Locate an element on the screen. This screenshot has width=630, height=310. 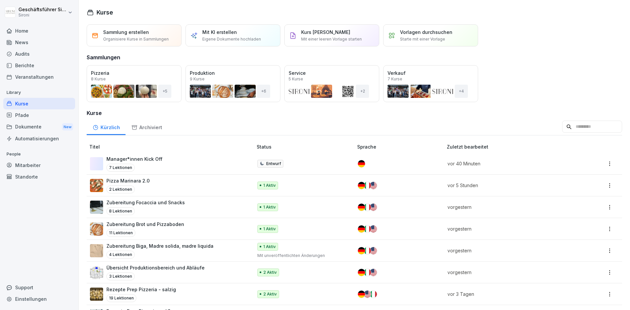
h3: Sammlungen is located at coordinates (104, 57).